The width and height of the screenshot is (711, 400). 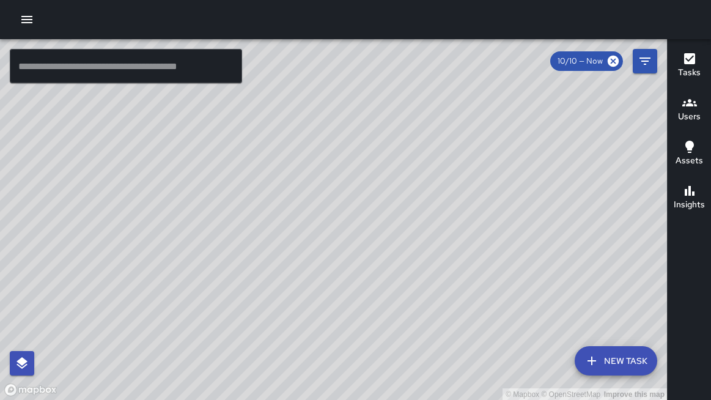 I want to click on button: Filters, so click(x=645, y=61).